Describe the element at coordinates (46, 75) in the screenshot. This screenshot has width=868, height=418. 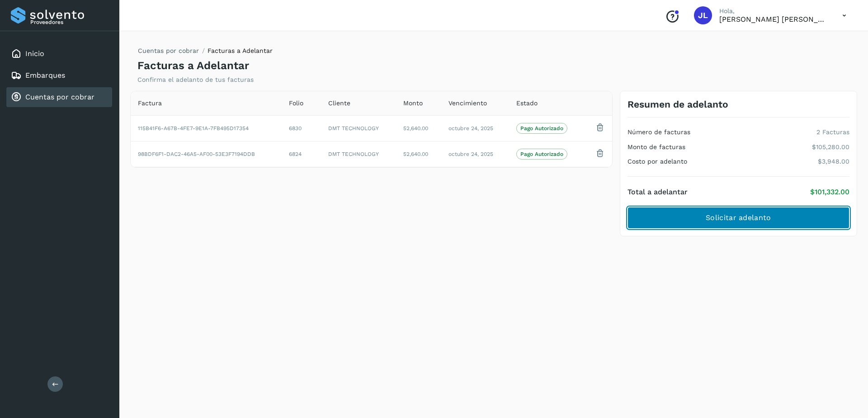
I see `a: Embarques` at that location.